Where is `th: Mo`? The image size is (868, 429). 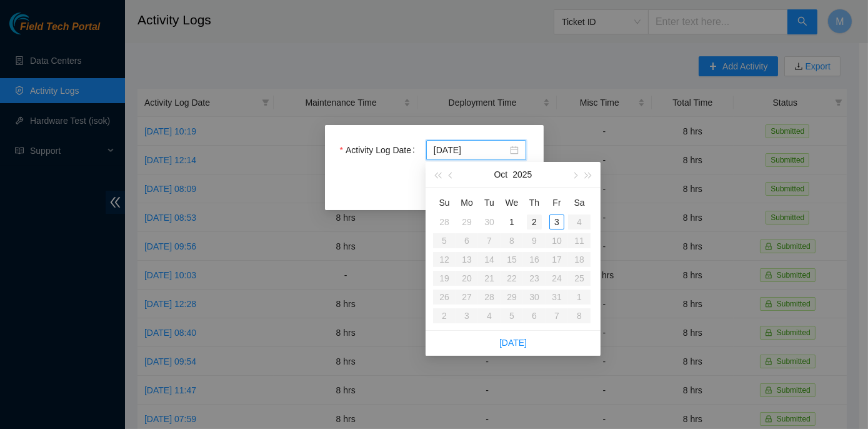
th: Mo is located at coordinates (467, 202).